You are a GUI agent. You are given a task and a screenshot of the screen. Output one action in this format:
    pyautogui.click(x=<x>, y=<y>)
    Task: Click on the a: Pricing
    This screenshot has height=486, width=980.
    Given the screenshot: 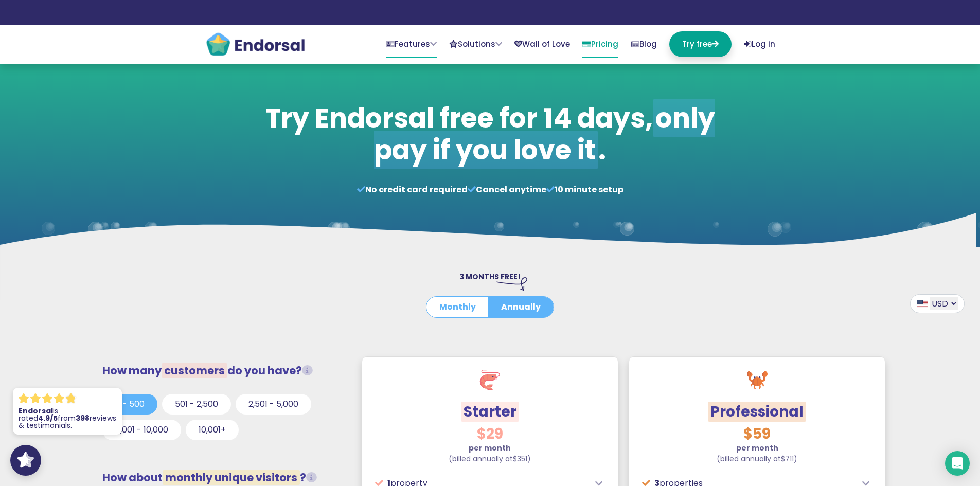 What is the action you would take?
    pyautogui.click(x=600, y=44)
    